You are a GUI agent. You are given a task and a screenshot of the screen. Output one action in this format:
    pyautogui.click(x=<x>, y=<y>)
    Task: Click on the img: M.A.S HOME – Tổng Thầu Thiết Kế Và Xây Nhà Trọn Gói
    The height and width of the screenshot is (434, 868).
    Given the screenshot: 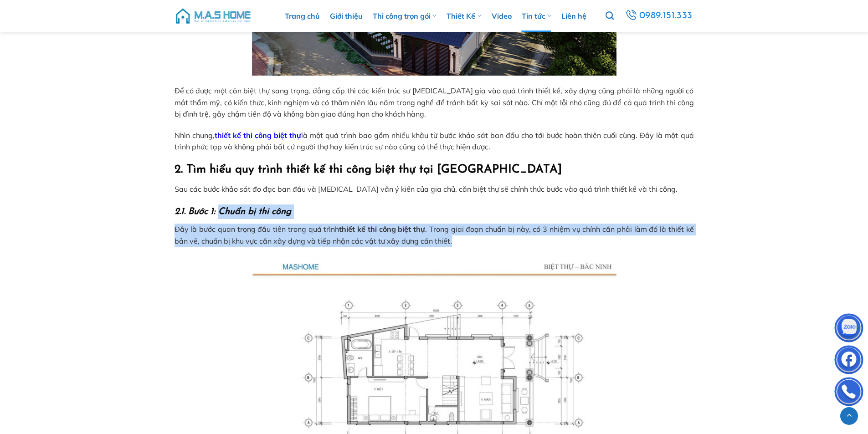 What is the action you would take?
    pyautogui.click(x=213, y=16)
    